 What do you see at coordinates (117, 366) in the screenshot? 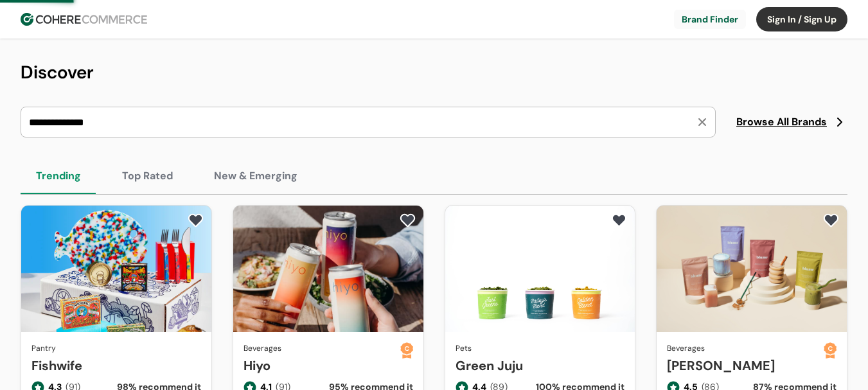
I see `a: Fishwife` at bounding box center [117, 366].